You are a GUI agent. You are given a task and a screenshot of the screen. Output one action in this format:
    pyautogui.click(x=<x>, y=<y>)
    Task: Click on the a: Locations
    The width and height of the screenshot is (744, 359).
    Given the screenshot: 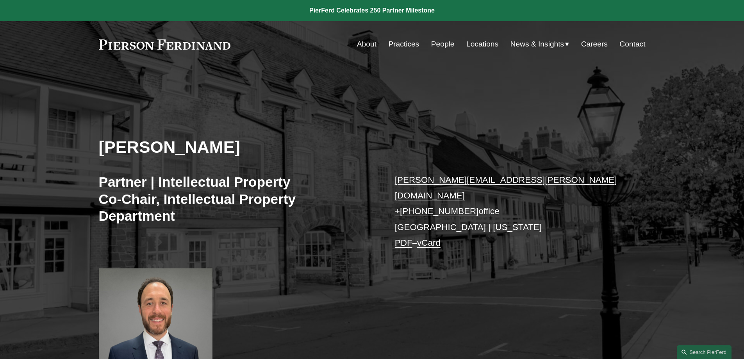 What is the action you would take?
    pyautogui.click(x=483, y=44)
    